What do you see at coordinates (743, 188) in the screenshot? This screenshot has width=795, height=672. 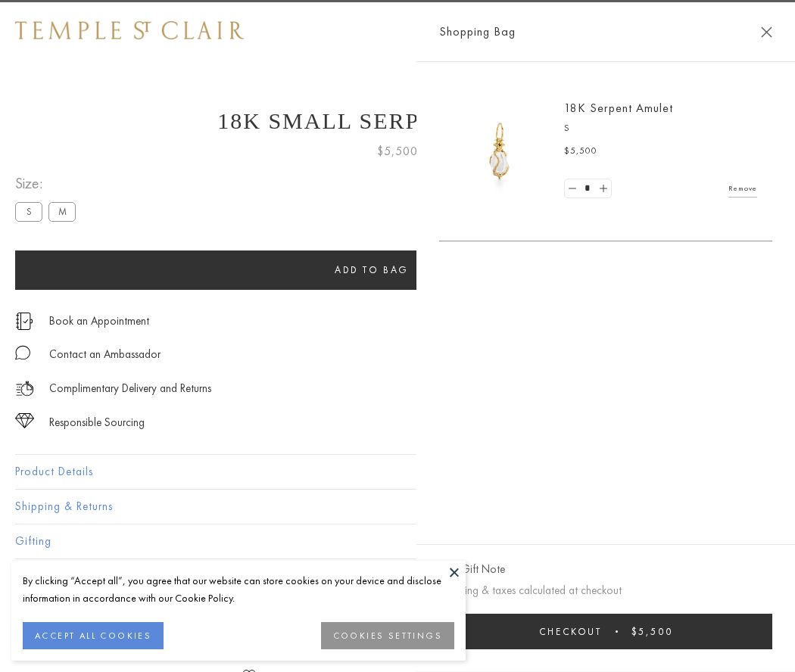 I see `a: Remove` at bounding box center [743, 188].